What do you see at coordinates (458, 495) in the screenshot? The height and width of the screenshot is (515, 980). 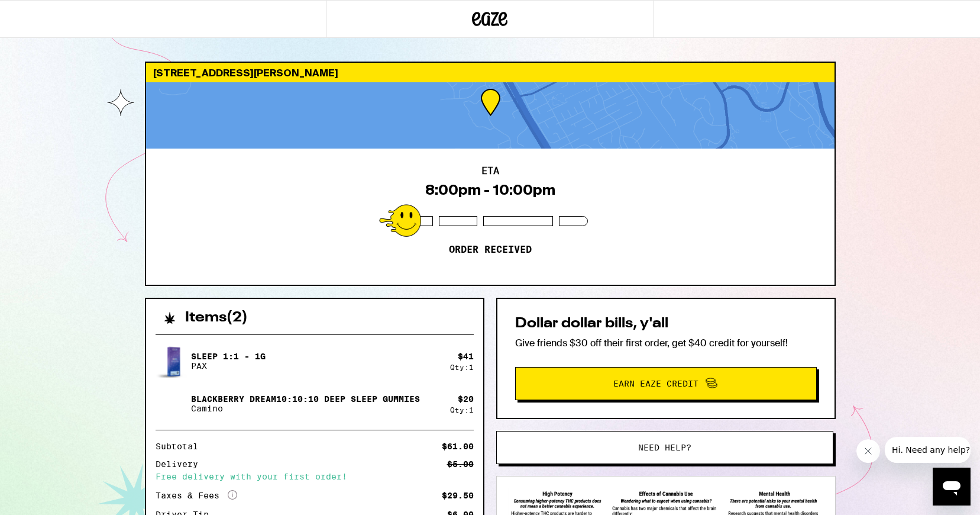 I see `div: $29.50` at bounding box center [458, 495].